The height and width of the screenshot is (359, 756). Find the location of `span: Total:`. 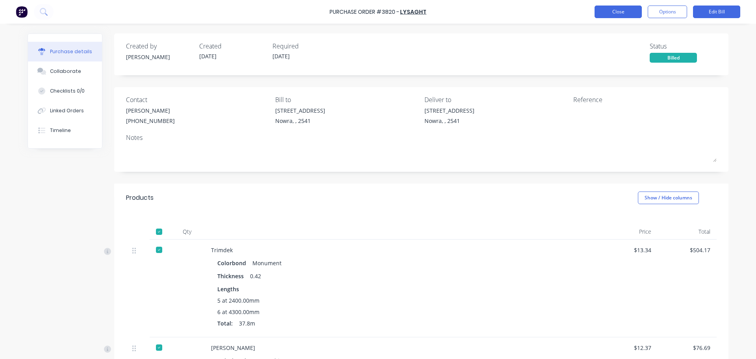

span: Total: is located at coordinates (225, 323).